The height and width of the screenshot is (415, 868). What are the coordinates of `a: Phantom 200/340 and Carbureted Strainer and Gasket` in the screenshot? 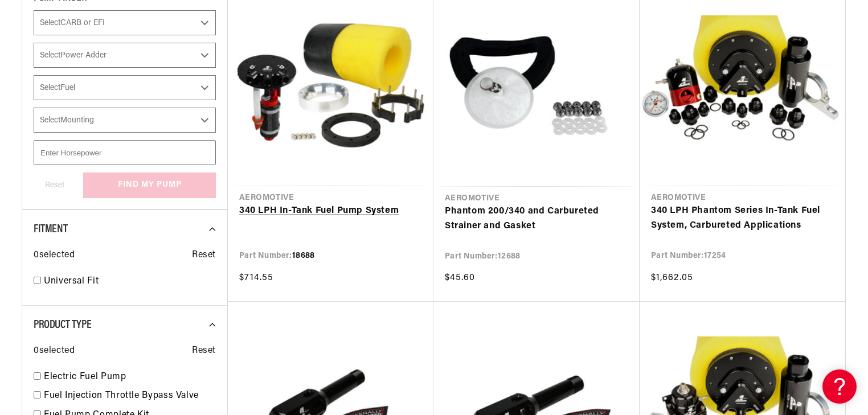 It's located at (537, 219).